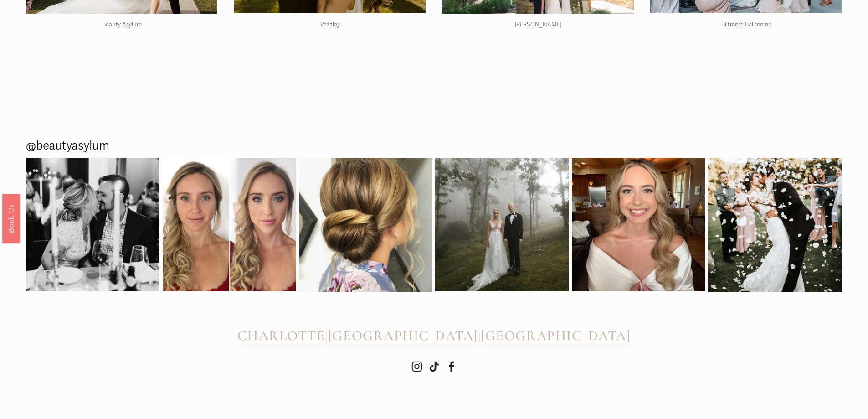  What do you see at coordinates (417, 367) in the screenshot?
I see `a: Instagram` at bounding box center [417, 367].